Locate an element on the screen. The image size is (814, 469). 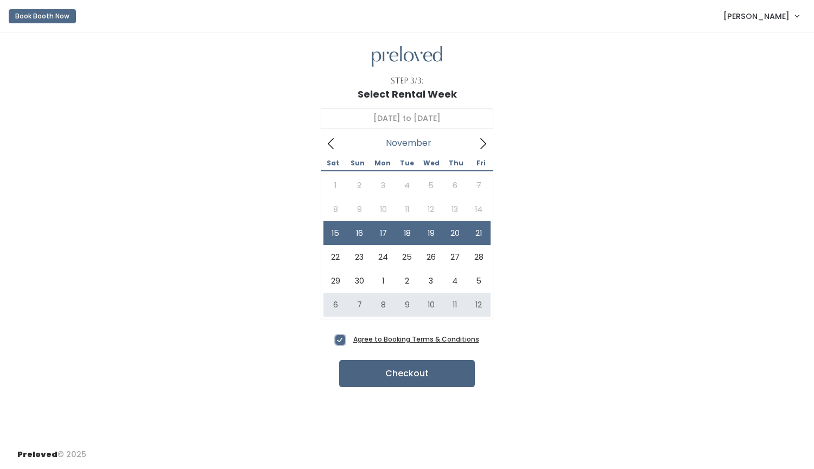
img: preloved logo is located at coordinates (407, 56).